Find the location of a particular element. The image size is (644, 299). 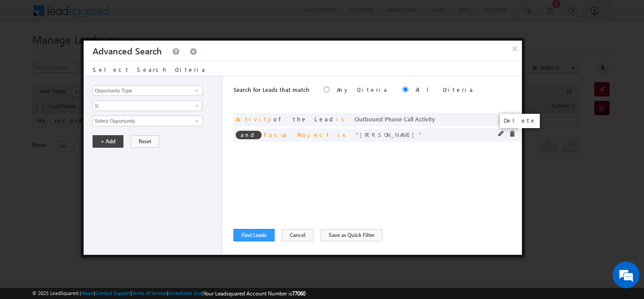

span: © 2025 LeadSquared | | | | | is located at coordinates (168, 293).